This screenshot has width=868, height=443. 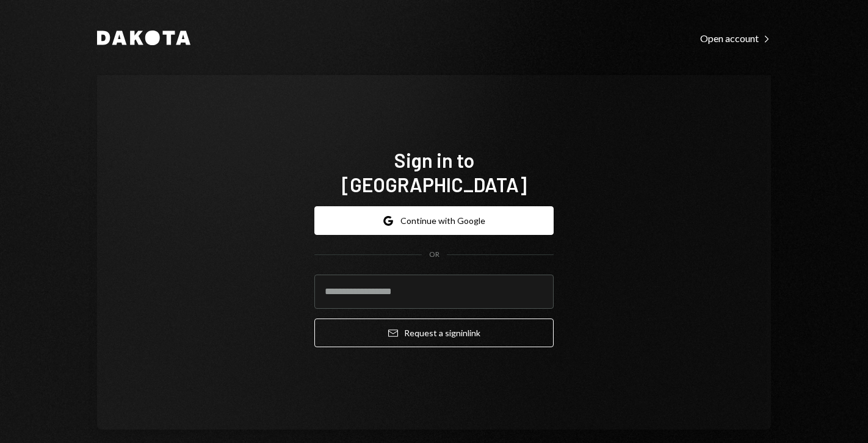 What do you see at coordinates (735, 38) in the screenshot?
I see `a: Open account` at bounding box center [735, 38].